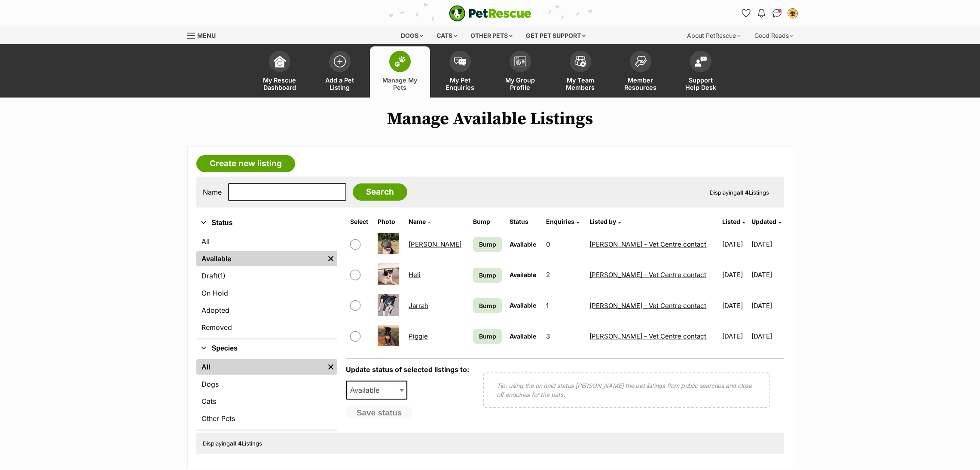 Image resolution: width=980 pixels, height=470 pixels. Describe the element at coordinates (564, 305) in the screenshot. I see `td: 1` at that location.